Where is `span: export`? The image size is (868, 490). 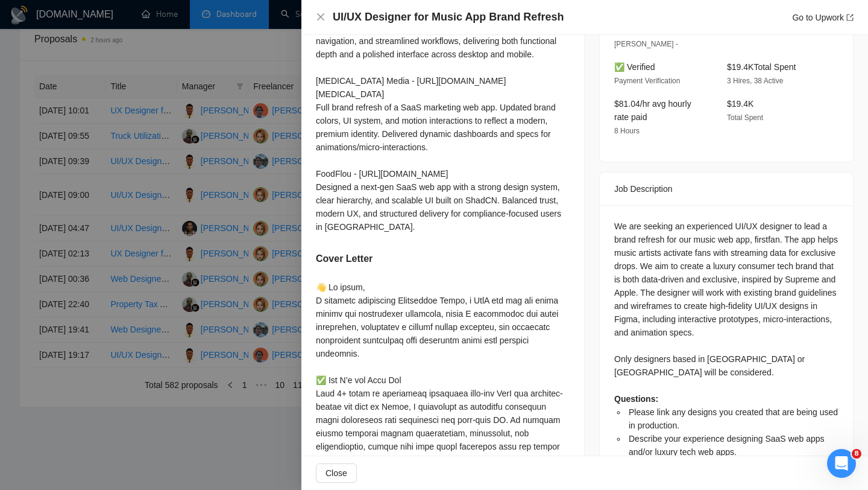
span: export is located at coordinates (850, 18).